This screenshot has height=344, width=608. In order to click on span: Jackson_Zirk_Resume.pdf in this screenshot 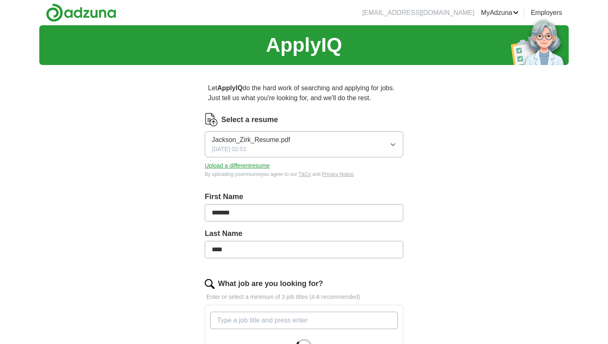, I will do `click(251, 140)`.